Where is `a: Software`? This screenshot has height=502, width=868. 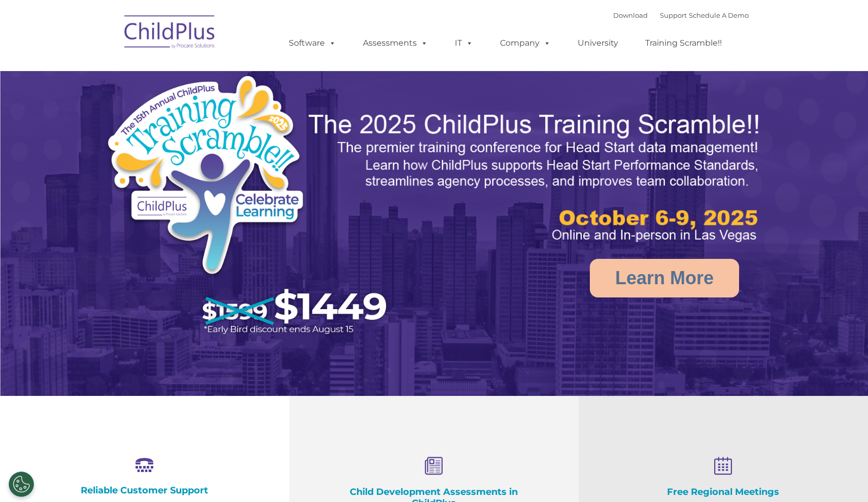
a: Software is located at coordinates (312, 43).